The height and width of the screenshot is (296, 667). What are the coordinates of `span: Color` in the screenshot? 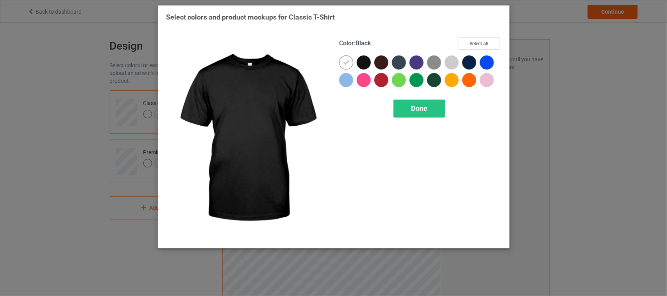 It's located at (346, 43).